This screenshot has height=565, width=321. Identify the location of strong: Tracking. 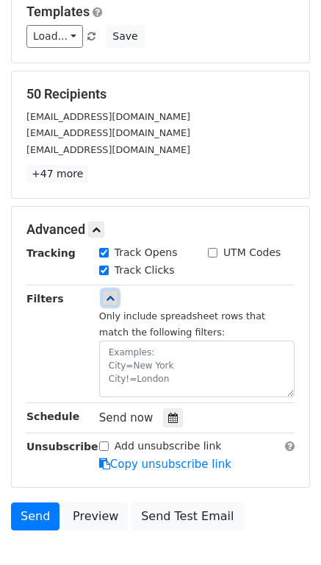
(51, 253).